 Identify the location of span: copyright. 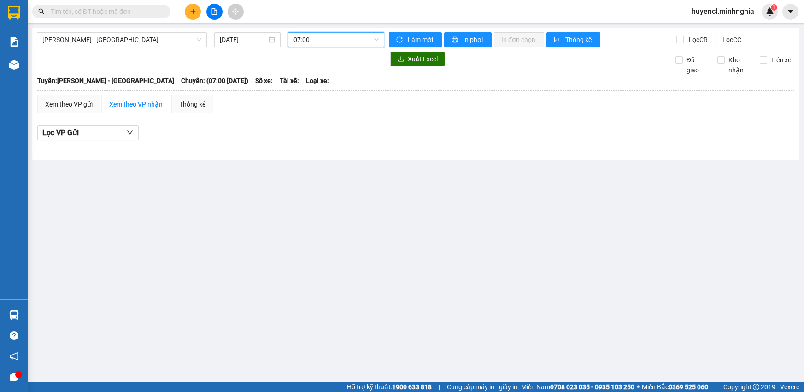
(757, 387).